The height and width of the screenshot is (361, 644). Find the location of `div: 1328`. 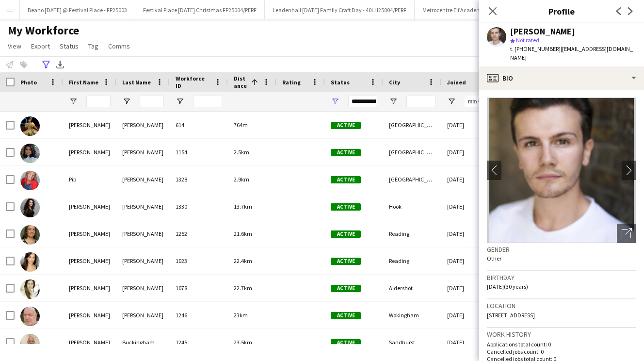

div: 1328 is located at coordinates (199, 179).